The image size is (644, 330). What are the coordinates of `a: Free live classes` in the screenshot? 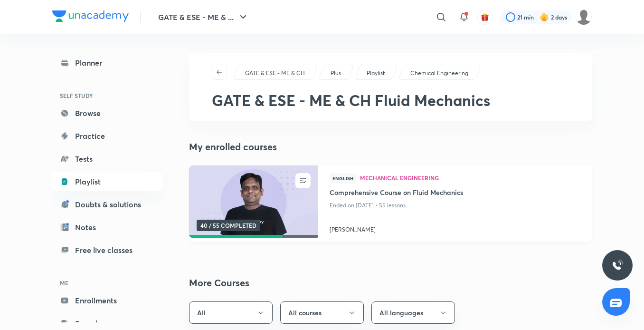 It's located at (107, 250).